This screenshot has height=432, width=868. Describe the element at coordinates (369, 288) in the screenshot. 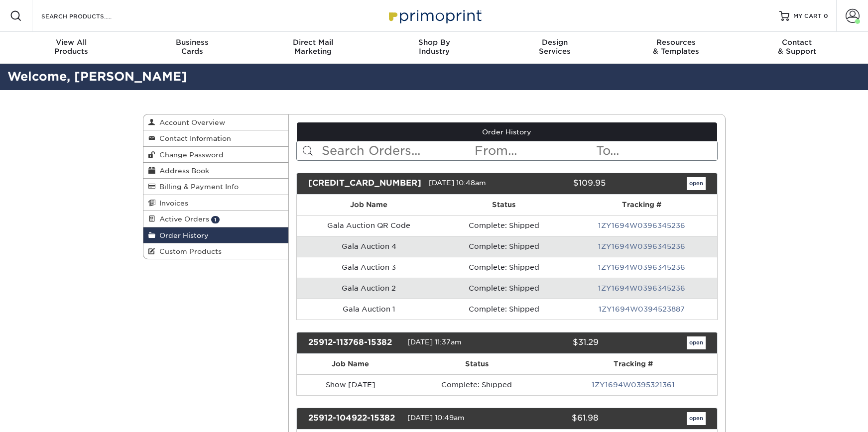

I see `td: Gala Auction 2` at that location.